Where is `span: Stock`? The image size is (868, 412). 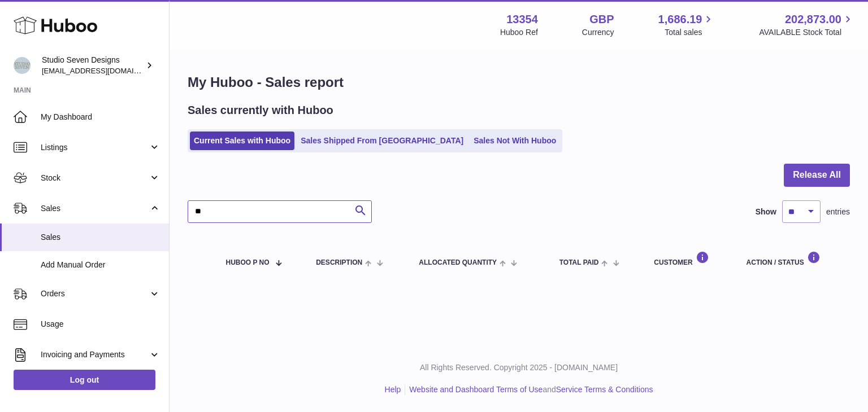
span: Stock is located at coordinates (95, 178).